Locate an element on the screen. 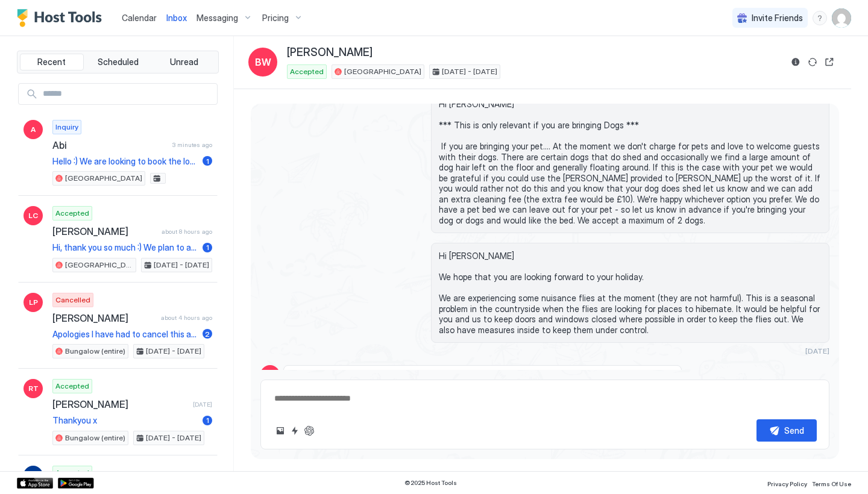 The height and width of the screenshot is (494, 868). div: menu is located at coordinates (820, 18).